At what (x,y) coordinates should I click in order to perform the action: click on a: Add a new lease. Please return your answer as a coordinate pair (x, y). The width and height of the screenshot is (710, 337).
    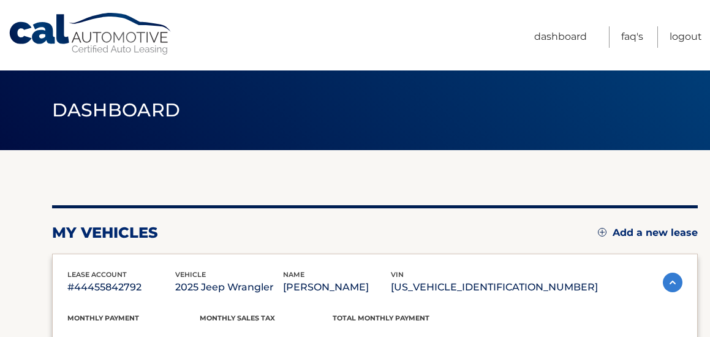
    Looking at the image, I should click on (647, 233).